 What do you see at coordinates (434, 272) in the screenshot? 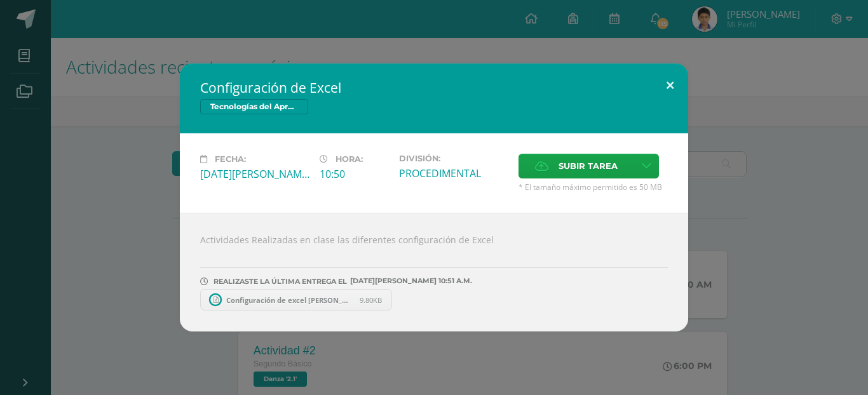
I see `div: Actividades Realizadas en clase las diferentes configuración de Excel` at bounding box center [434, 272].